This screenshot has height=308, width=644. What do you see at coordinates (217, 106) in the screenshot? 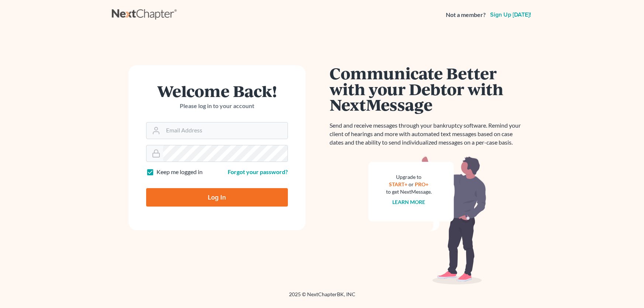
I see `p: Please log in to your account` at bounding box center [217, 106].